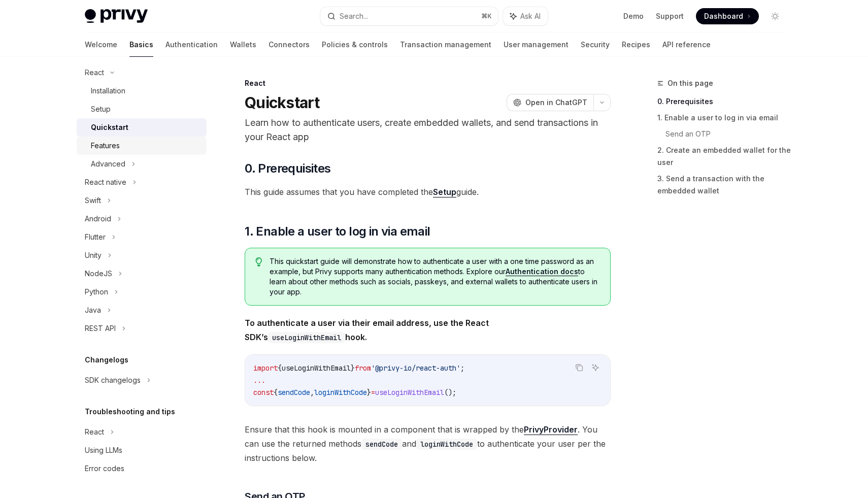 This screenshot has width=868, height=498. I want to click on a: Authentication docs, so click(542, 272).